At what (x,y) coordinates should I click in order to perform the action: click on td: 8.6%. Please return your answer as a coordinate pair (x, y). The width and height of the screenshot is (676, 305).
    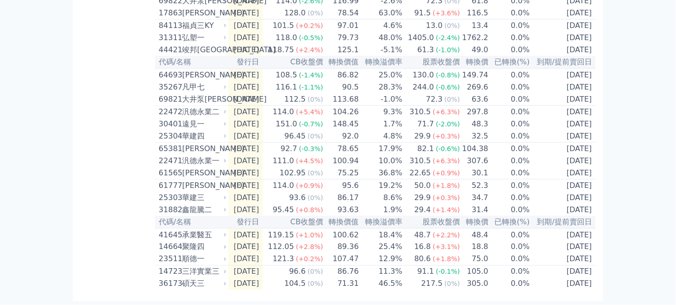
    Looking at the image, I should click on (381, 198).